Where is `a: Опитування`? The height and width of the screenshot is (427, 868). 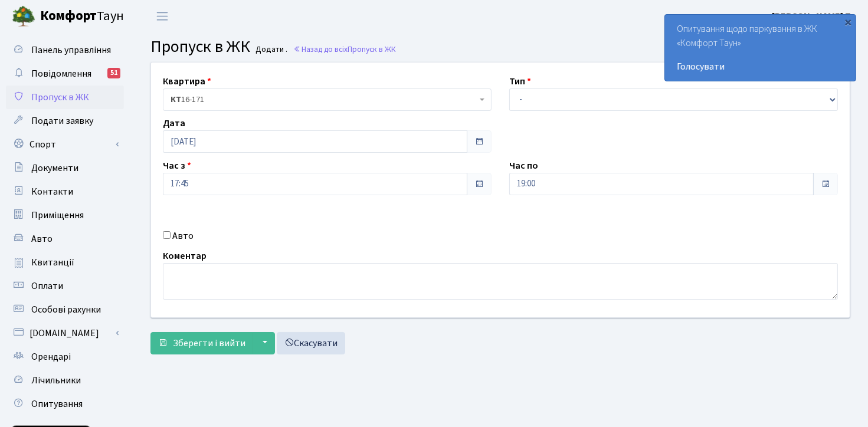
a: Опитування is located at coordinates (65, 405).